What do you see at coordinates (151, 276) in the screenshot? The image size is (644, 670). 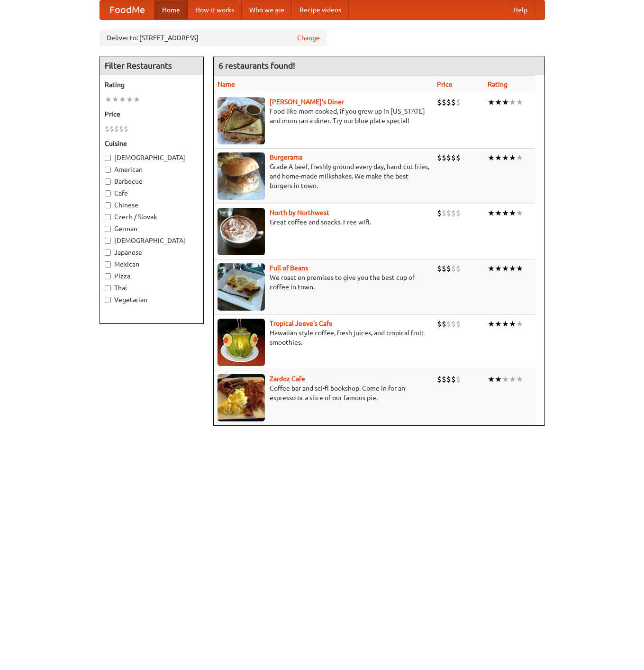 I see `label: Pizza` at bounding box center [151, 276].